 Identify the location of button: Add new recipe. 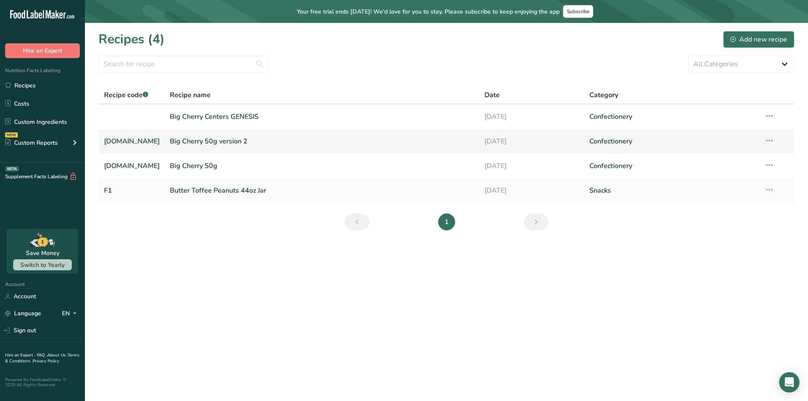
(759, 40).